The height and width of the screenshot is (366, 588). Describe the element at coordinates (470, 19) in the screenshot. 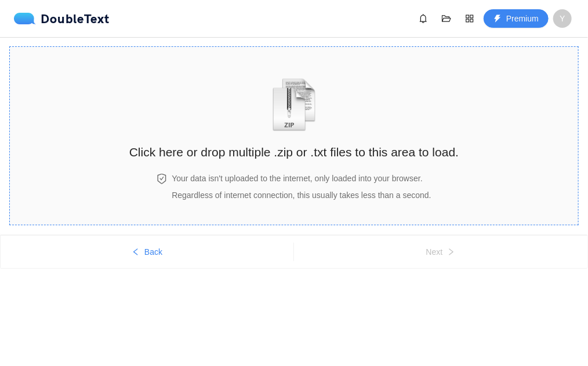

I see `button: appstore` at that location.